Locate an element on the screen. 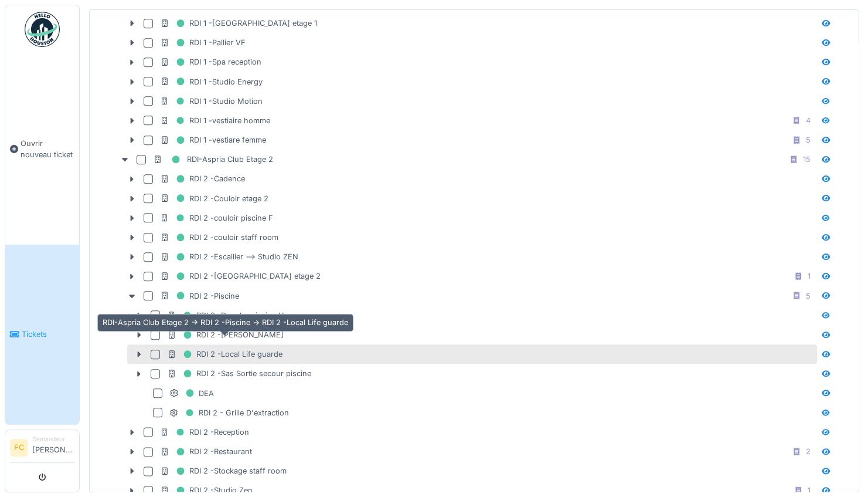 This screenshot has height=497, width=868. a: Tickets is located at coordinates (42, 334).